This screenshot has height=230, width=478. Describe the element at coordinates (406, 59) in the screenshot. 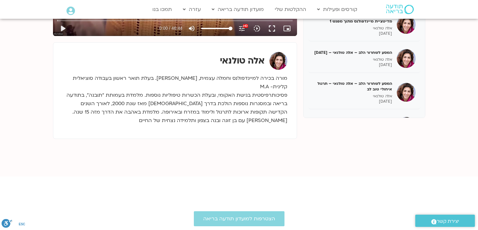

I see `img: המסע לשחרור הלב – אלה טולנאי – 19/11/24` at that location.